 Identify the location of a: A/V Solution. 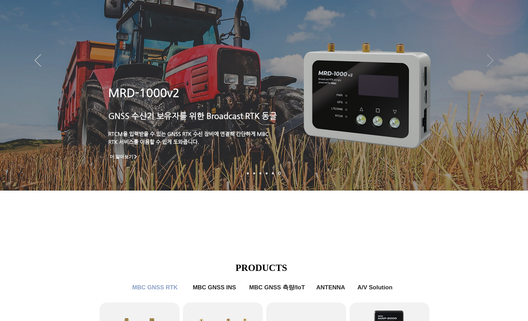
(375, 287).